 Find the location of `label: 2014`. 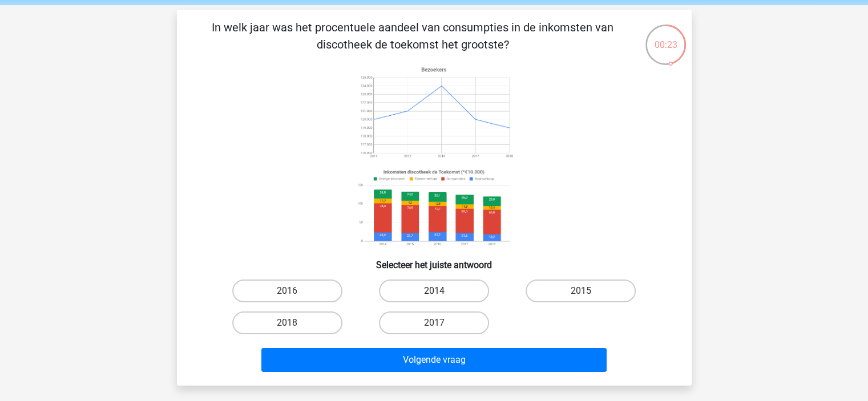

label: 2014 is located at coordinates (434, 291).